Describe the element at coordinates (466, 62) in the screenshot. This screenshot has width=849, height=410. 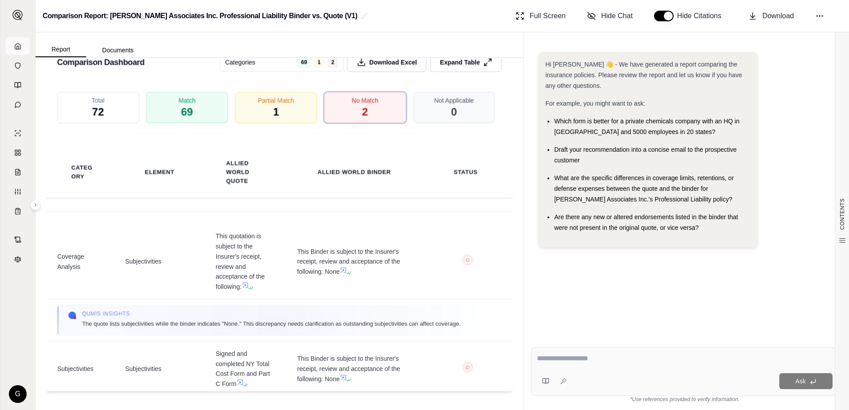
I see `button: Expand Table` at that location.